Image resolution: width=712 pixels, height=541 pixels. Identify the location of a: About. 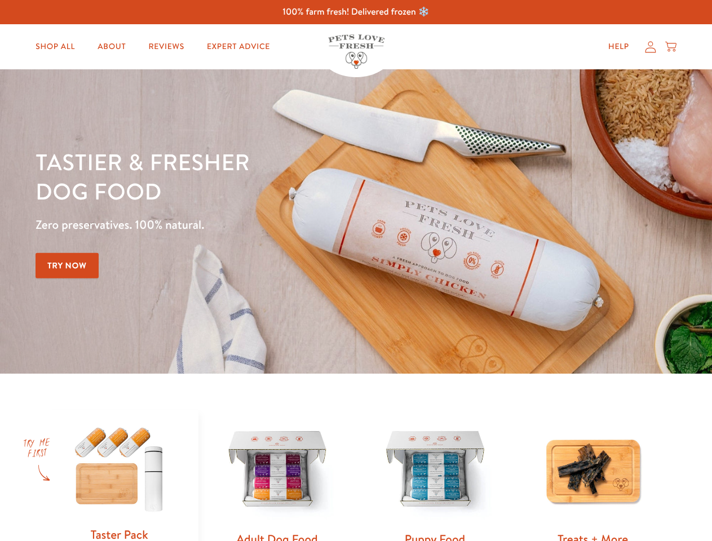
(112, 47).